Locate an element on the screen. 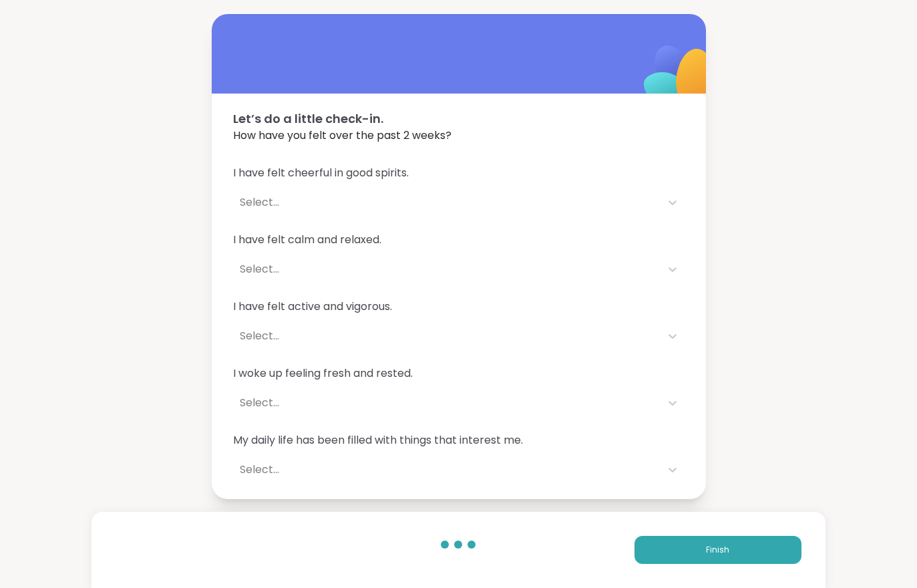 The height and width of the screenshot is (588, 917). button: Finish is located at coordinates (718, 550).